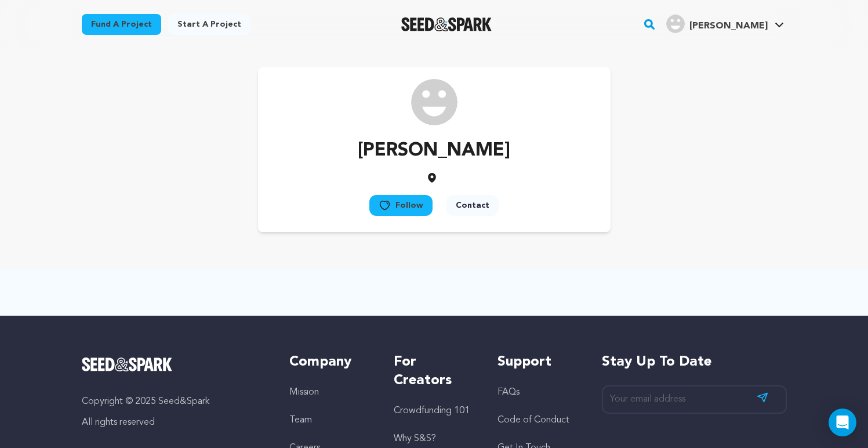 The height and width of the screenshot is (448, 868). Describe the element at coordinates (508, 393) in the screenshot. I see `a: FAQs` at that location.